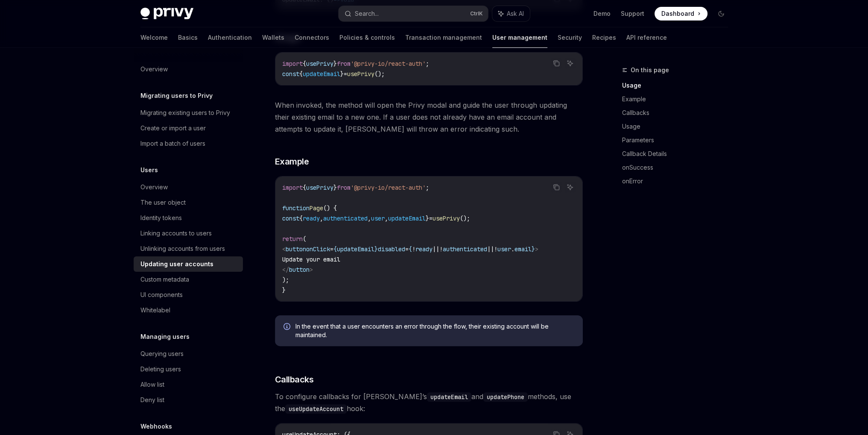  I want to click on span: disabled, so click(392, 249).